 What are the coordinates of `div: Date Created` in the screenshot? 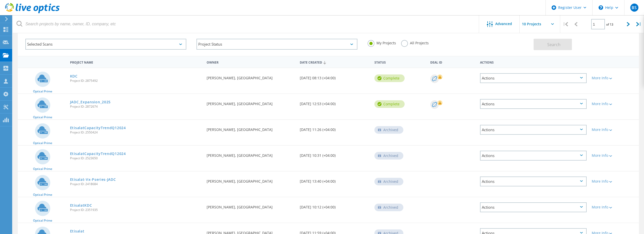 It's located at (334, 63).